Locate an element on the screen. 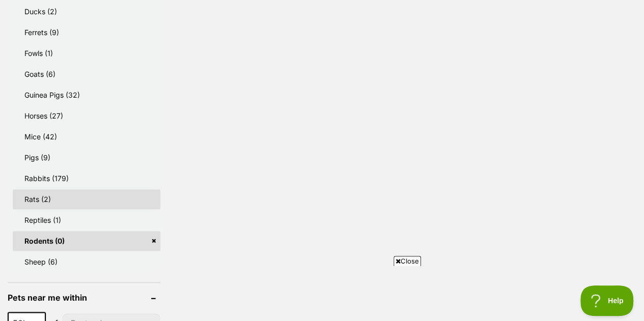 This screenshot has height=321, width=644. a: Fowls (1) is located at coordinates (87, 53).